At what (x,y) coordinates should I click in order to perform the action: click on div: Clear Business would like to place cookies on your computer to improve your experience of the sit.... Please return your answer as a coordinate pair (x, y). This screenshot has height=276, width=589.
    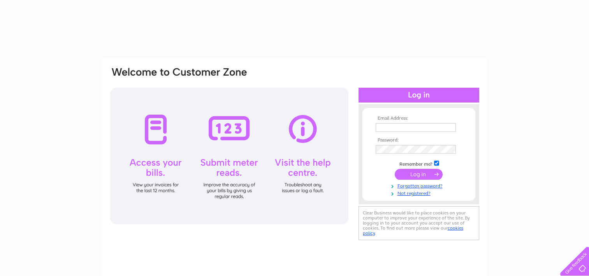
    Looking at the image, I should click on (419, 223).